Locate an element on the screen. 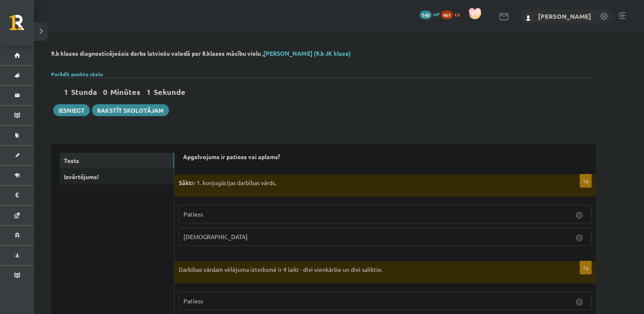 The image size is (644, 314). span: 148 is located at coordinates (426, 15).